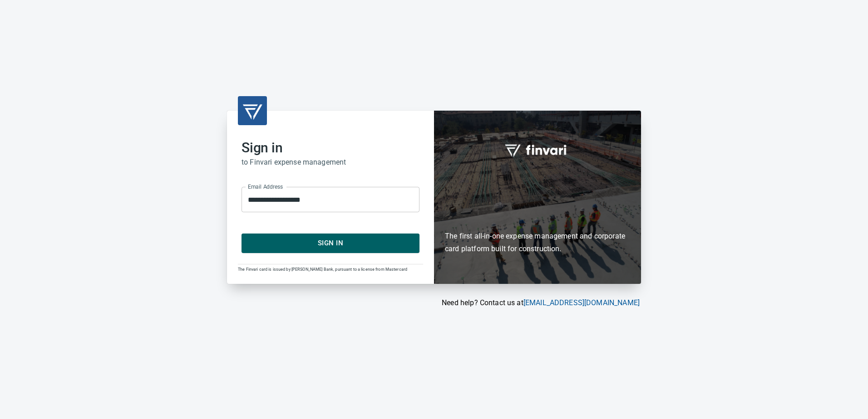 The image size is (868, 419). What do you see at coordinates (331, 243) in the screenshot?
I see `span: Sign In` at bounding box center [331, 243].